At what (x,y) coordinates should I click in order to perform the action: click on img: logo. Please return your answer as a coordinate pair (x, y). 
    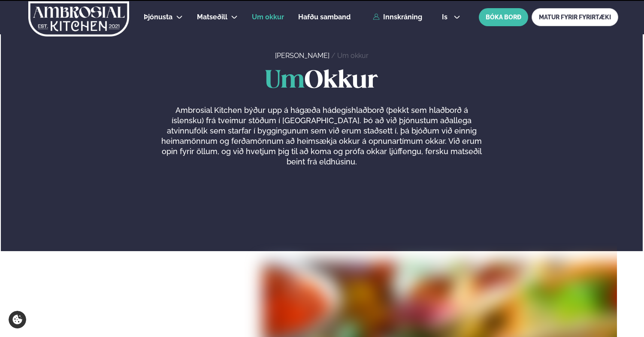
    Looking at the image, I should click on (79, 19).